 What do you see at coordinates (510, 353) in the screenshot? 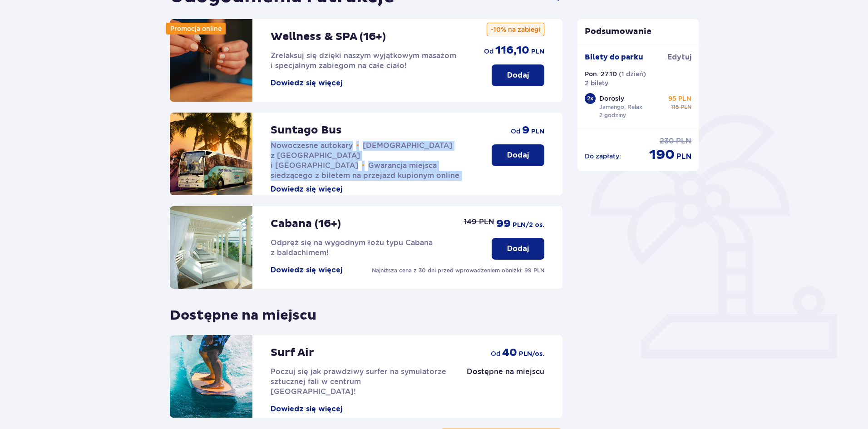
I see `span: 40` at bounding box center [510, 353].